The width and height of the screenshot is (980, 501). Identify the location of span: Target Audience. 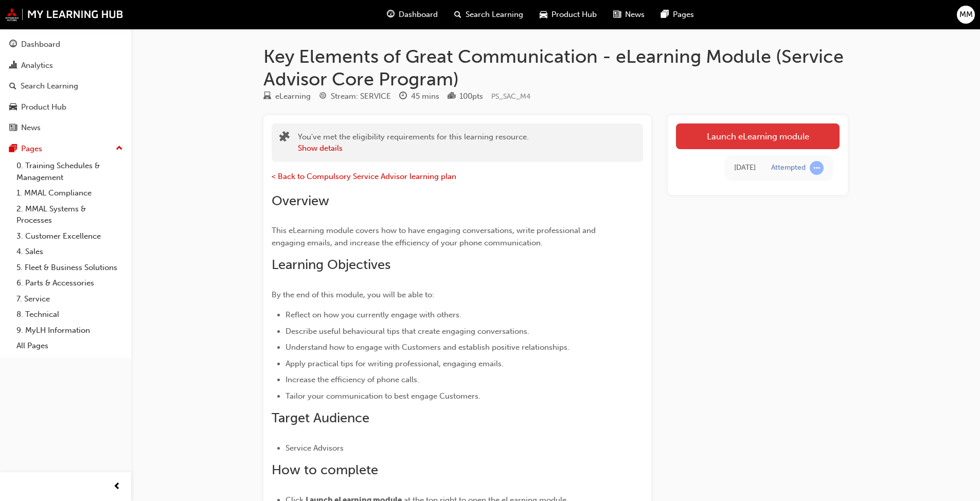
(321, 417).